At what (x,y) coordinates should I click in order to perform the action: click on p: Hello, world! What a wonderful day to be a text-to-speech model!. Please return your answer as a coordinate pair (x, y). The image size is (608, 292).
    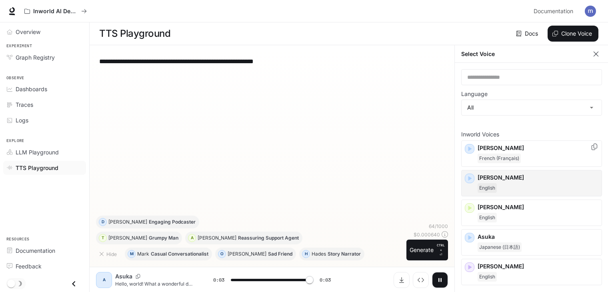
    Looking at the image, I should click on (154, 284).